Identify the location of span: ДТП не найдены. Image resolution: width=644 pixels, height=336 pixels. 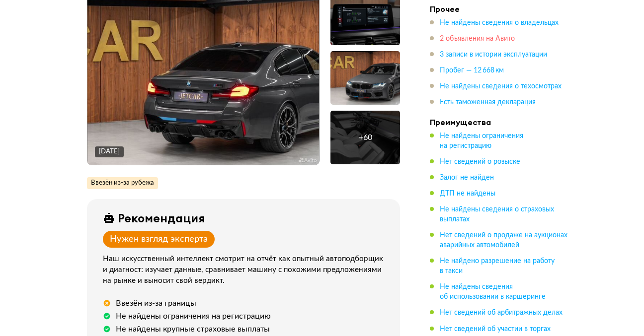
(468, 194).